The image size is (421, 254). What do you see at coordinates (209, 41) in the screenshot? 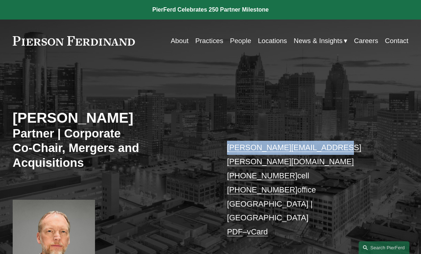
I see `a: Practices` at bounding box center [209, 41].